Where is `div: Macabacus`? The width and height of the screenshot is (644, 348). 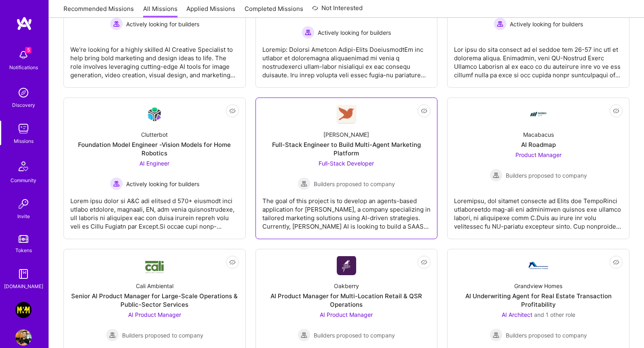
div: Macabacus is located at coordinates (539, 135).